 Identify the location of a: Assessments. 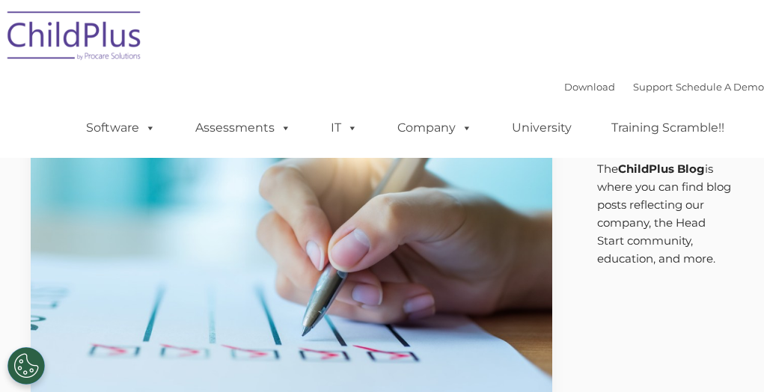
(243, 128).